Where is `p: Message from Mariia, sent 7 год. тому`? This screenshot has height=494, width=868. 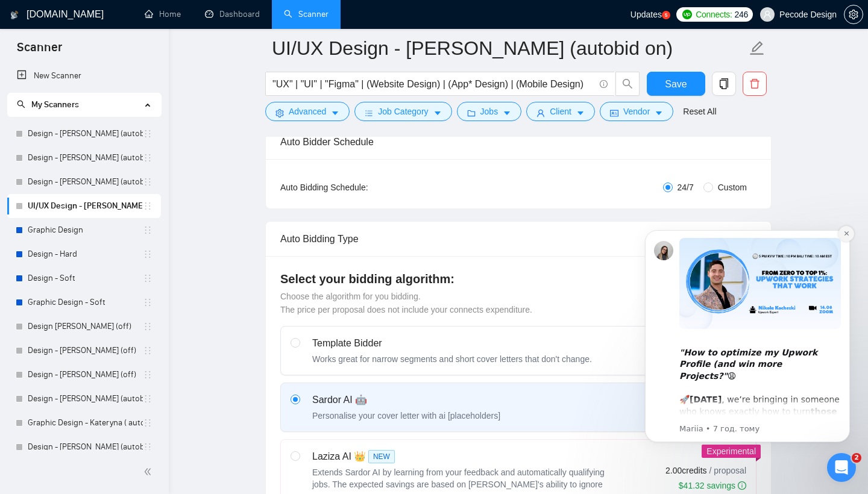
p: Message from Mariia, sent 7 год. тому is located at coordinates (133, 217).